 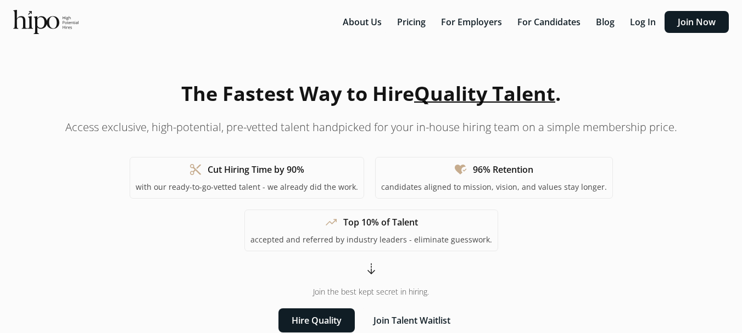 What do you see at coordinates (412, 321) in the screenshot?
I see `a: Join Talent Waitlist` at bounding box center [412, 321].